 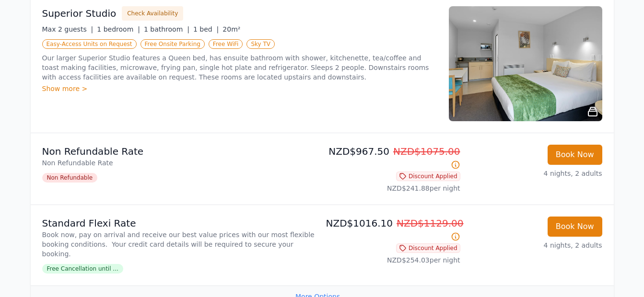 I want to click on span: Easy-Access Units on Request, so click(x=89, y=44).